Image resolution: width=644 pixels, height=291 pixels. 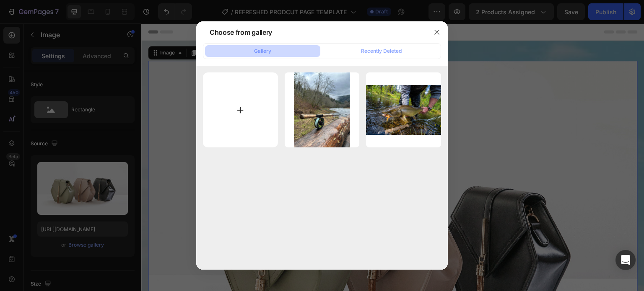 I want to click on div: Image, so click(x=26, y=29).